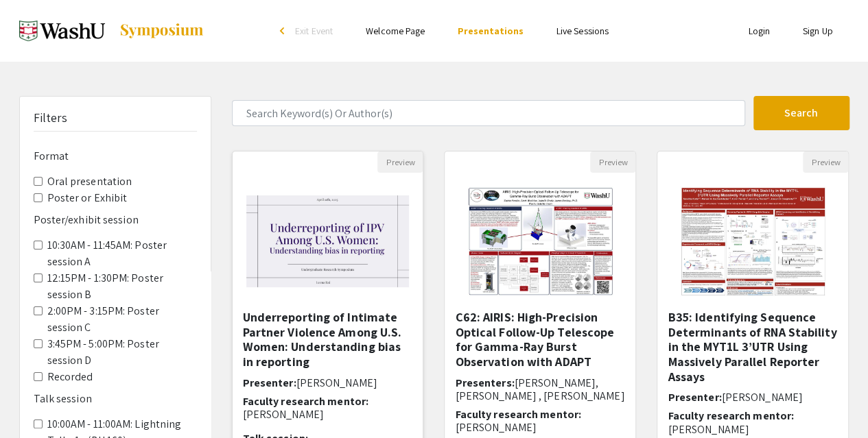 Image resolution: width=868 pixels, height=438 pixels. What do you see at coordinates (328, 241) in the screenshot?
I see `img: <p><strong style="background-color: transparent; color: rgb(0, 0, 0);">Underreporting of Intimate...` at bounding box center [328, 241].